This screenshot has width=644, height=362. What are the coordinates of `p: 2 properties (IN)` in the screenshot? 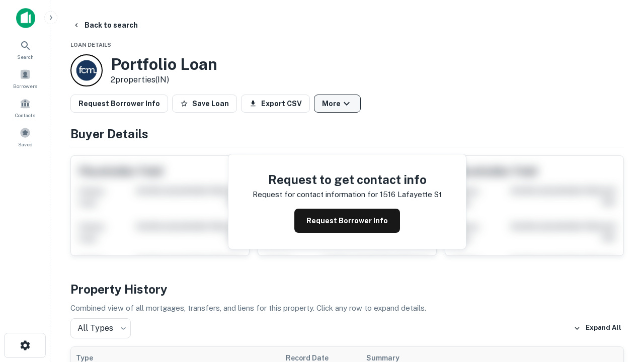 It's located at (164, 80).